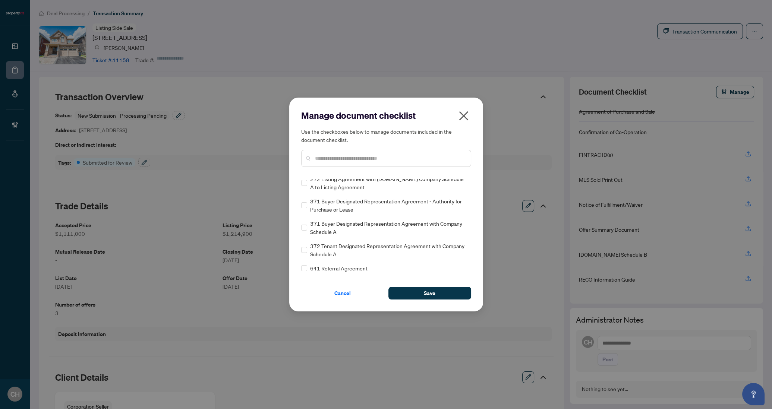 The height and width of the screenshot is (409, 772). Describe the element at coordinates (388, 250) in the screenshot. I see `span: 372 Tenant Designated Representation Agreement with Company Schedule A` at that location.